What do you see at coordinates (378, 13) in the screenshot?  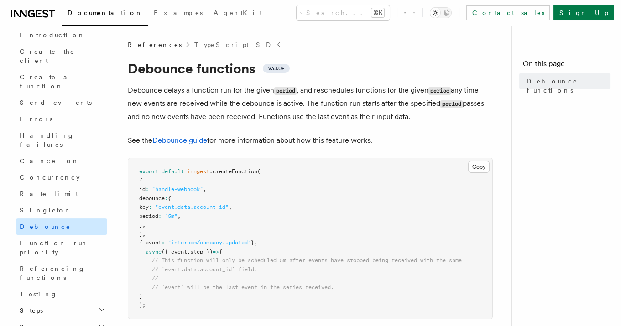 I see `kbd: ⌘K` at bounding box center [378, 13].